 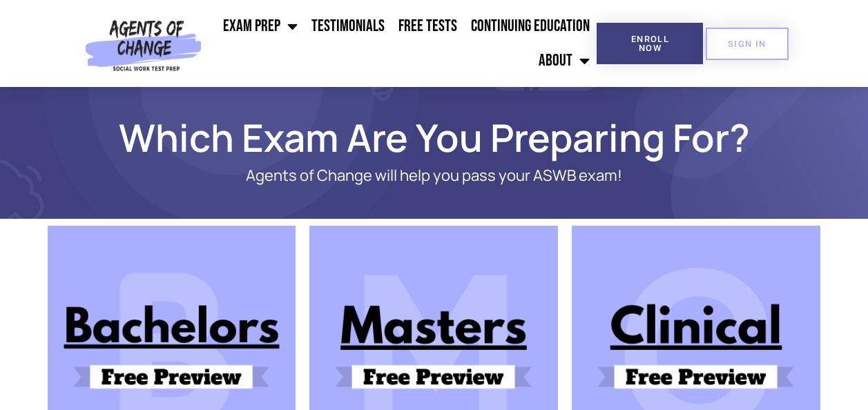 I want to click on span: SIGN IN, so click(x=747, y=43).